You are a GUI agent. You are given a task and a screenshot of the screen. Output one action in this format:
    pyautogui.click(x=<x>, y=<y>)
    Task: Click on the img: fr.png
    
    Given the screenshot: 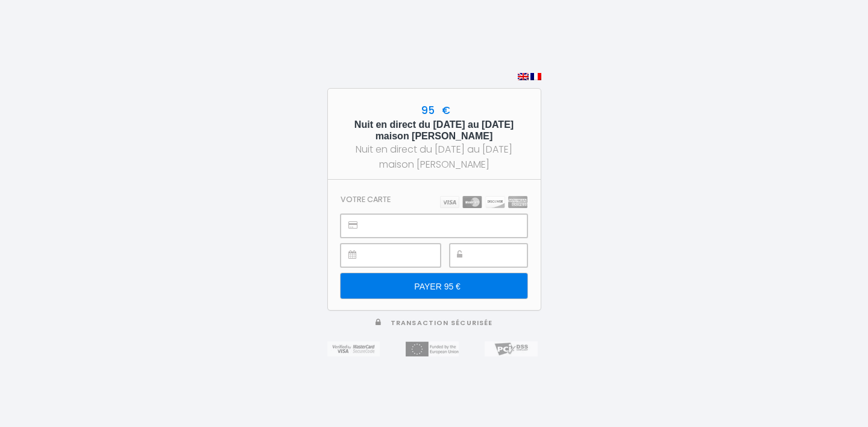 What is the action you would take?
    pyautogui.click(x=536, y=77)
    